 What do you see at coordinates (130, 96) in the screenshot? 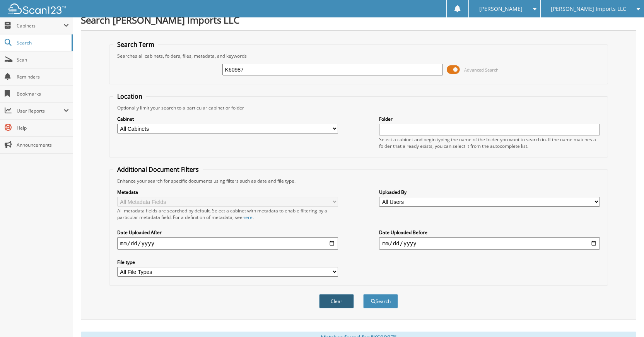
I see `legend: Location` at bounding box center [130, 96].